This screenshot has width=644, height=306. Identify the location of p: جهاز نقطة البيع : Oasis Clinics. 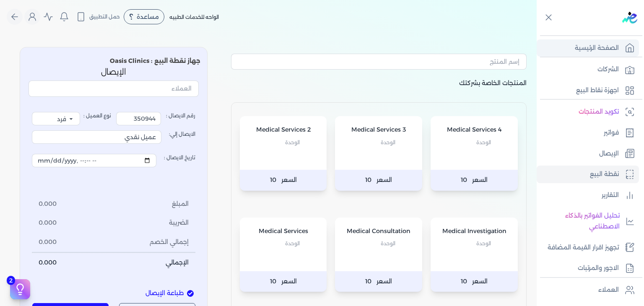
(114, 61).